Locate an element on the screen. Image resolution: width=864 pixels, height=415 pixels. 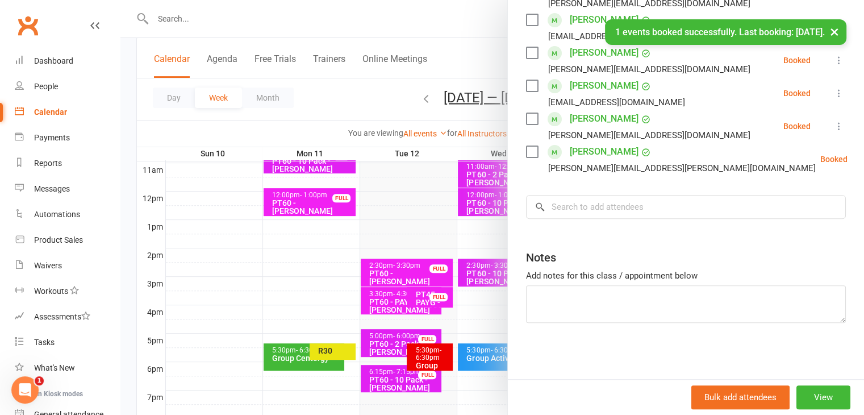
div: Automations is located at coordinates (57, 214).